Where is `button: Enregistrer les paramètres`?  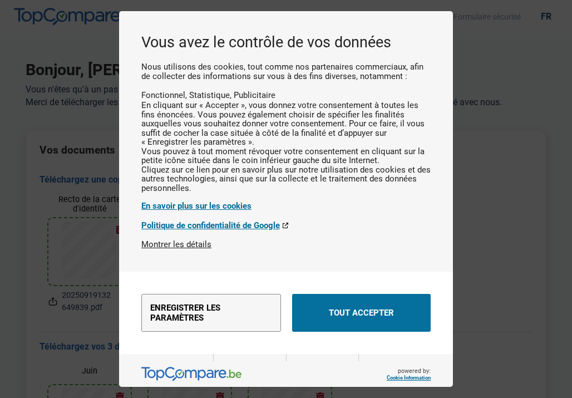 button: Enregistrer les paramètres is located at coordinates (211, 313).